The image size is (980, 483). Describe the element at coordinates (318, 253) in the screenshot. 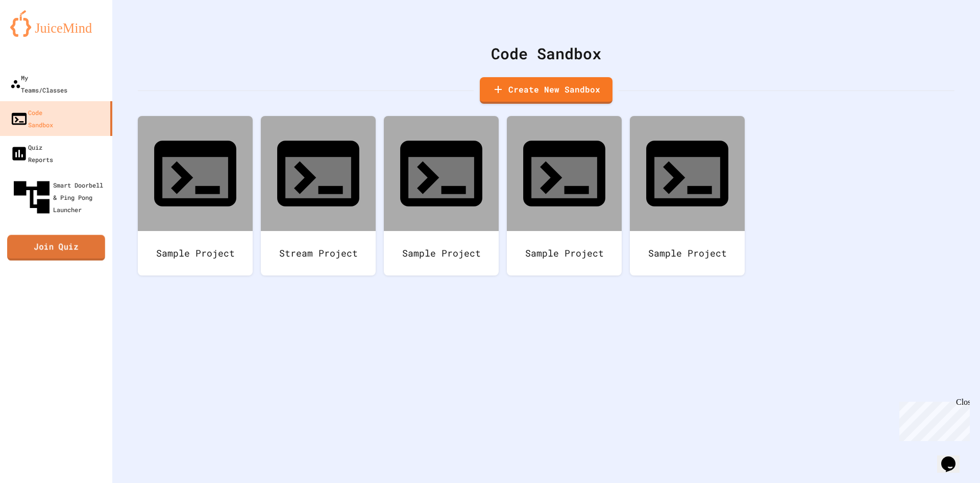

I see `div: Stream Project` at that location.